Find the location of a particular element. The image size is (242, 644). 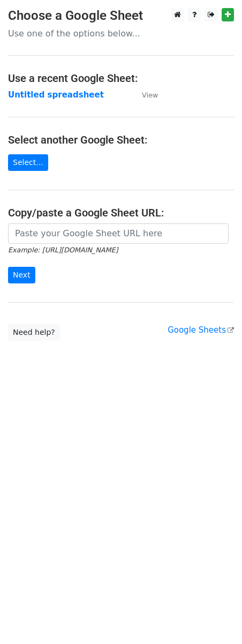

input: Paste your Google Sheet URL here is located at coordinates (118, 234).